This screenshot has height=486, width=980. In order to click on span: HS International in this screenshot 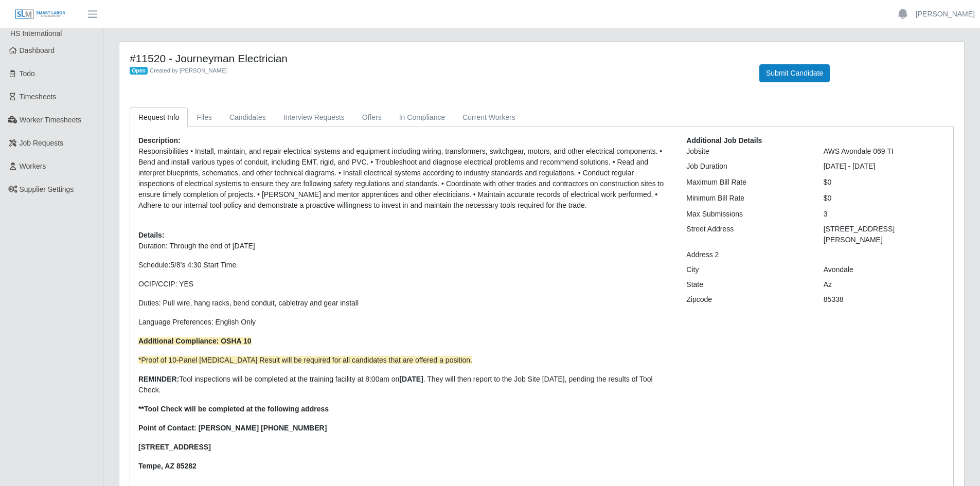, I will do `click(36, 33)`.